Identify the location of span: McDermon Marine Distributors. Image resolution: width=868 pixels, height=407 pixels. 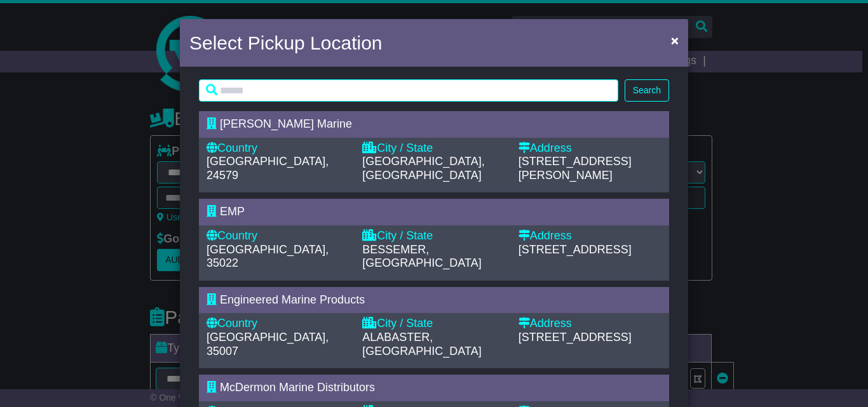
(297, 387).